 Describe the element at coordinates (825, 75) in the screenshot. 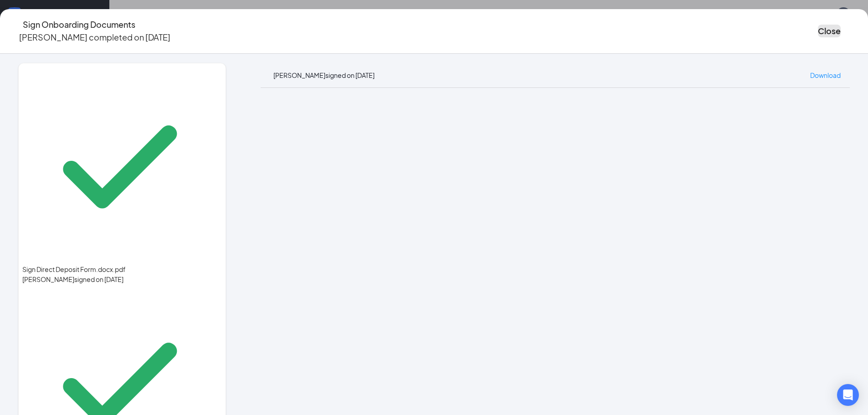

I see `span: Download` at that location.